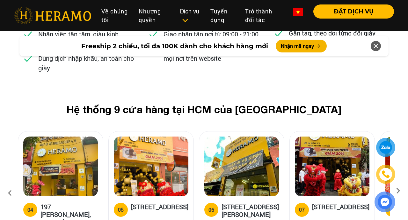 Image resolution: width=408 pixels, height=220 pixels. I want to click on div: 05, so click(121, 209).